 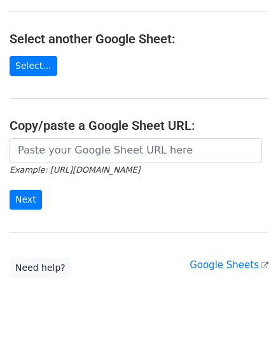 I want to click on input: Next, so click(x=25, y=199).